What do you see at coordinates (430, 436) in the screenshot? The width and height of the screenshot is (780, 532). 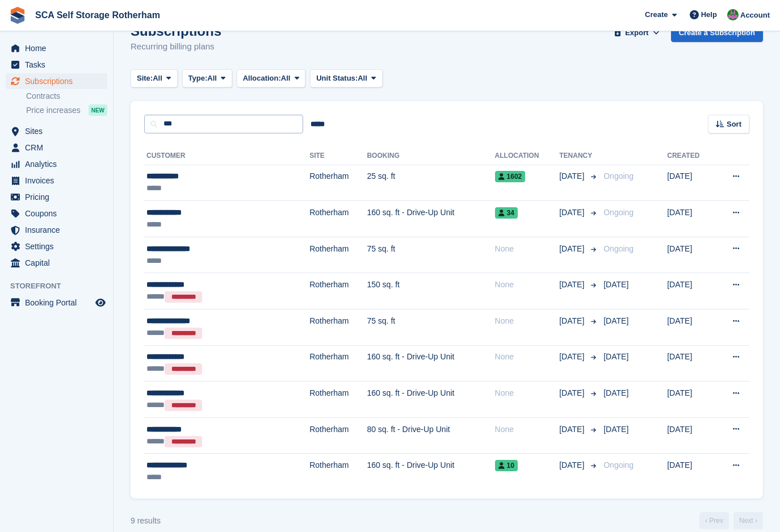 I see `td: 80 sq. ft - Drive-Up Unit` at bounding box center [430, 436].